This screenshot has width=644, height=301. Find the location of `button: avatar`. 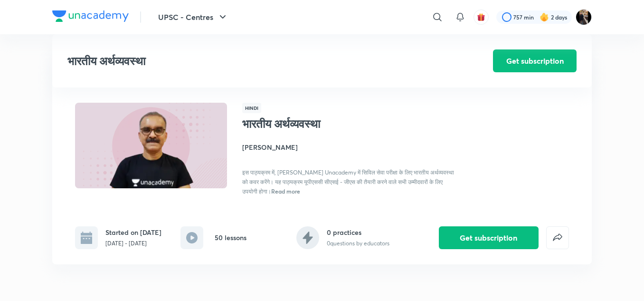

button: avatar is located at coordinates (481, 17).